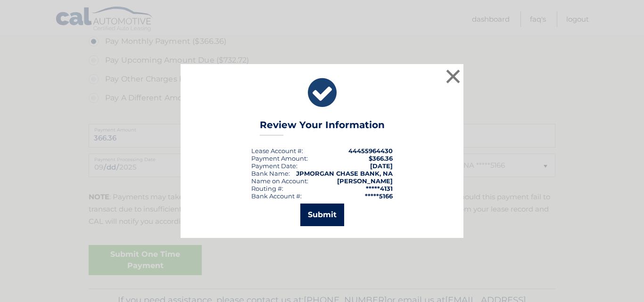  I want to click on span: Payment Date, so click(273, 166).